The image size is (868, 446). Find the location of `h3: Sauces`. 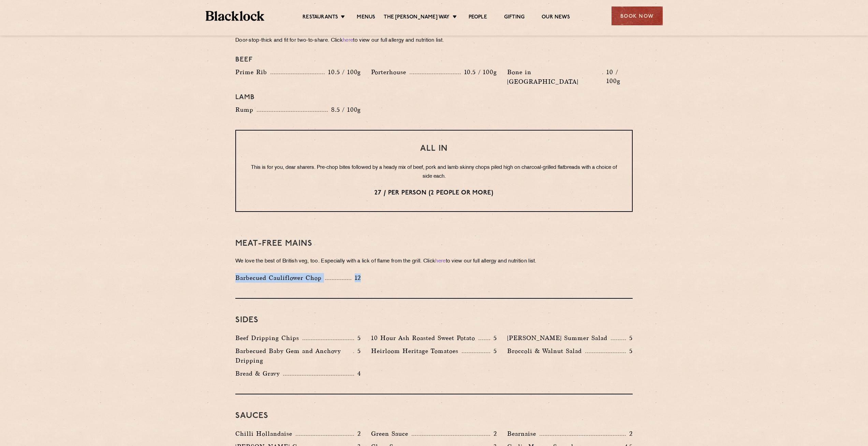

h3: Sauces is located at coordinates (434, 416).